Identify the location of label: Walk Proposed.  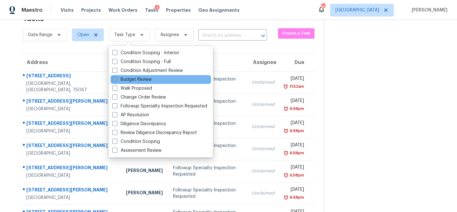
(132, 89).